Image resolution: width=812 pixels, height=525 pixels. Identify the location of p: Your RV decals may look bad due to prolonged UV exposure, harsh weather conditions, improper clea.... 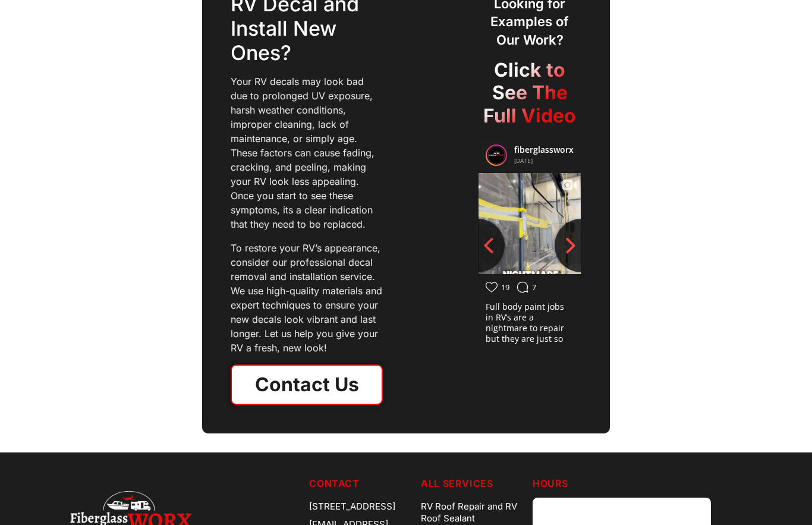
(307, 153).